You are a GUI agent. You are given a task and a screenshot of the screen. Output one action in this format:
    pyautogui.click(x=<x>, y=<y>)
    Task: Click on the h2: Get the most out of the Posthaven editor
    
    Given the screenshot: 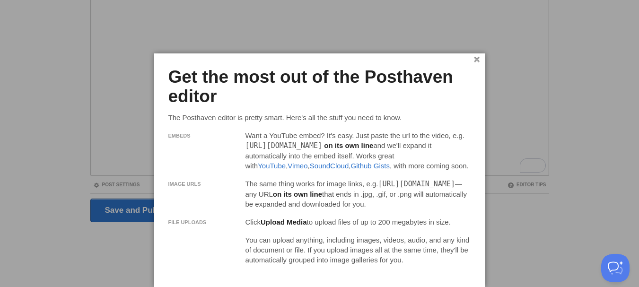 What is the action you would take?
    pyautogui.click(x=320, y=87)
    